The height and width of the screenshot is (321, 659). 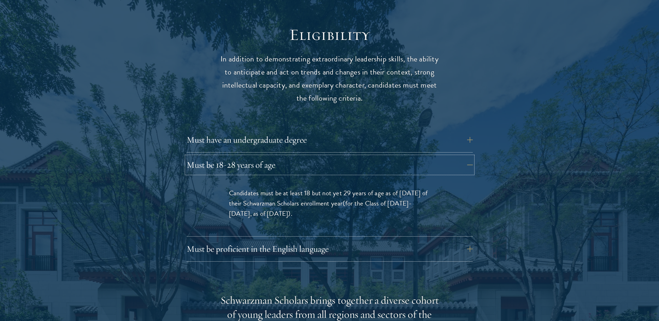 I want to click on button: Must be proficient in the English language, so click(x=330, y=249).